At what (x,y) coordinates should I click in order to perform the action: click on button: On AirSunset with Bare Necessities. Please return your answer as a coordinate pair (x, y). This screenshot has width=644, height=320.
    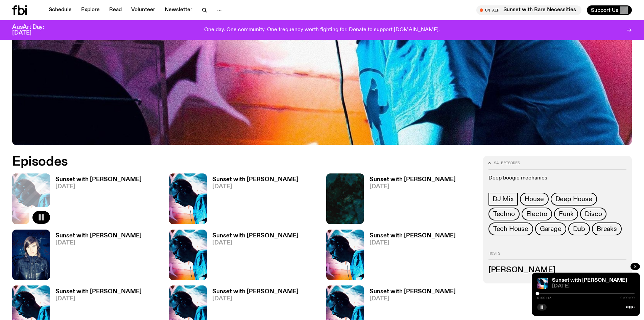
    Looking at the image, I should click on (529, 10).